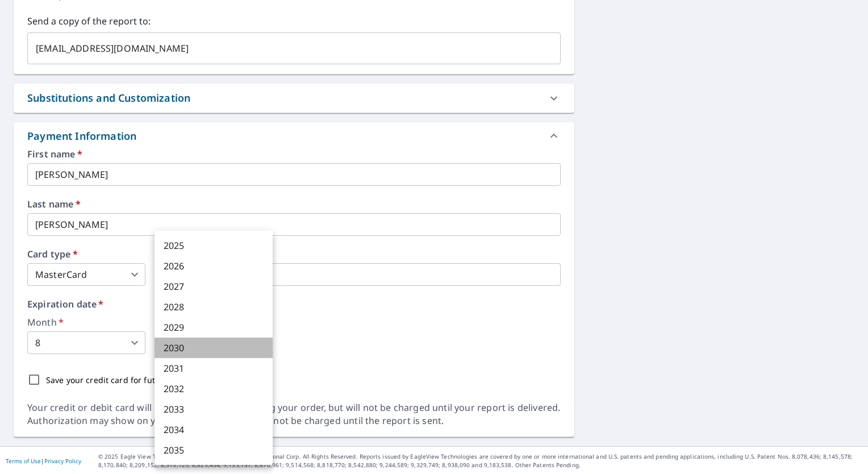  I want to click on li: 2035, so click(214, 451).